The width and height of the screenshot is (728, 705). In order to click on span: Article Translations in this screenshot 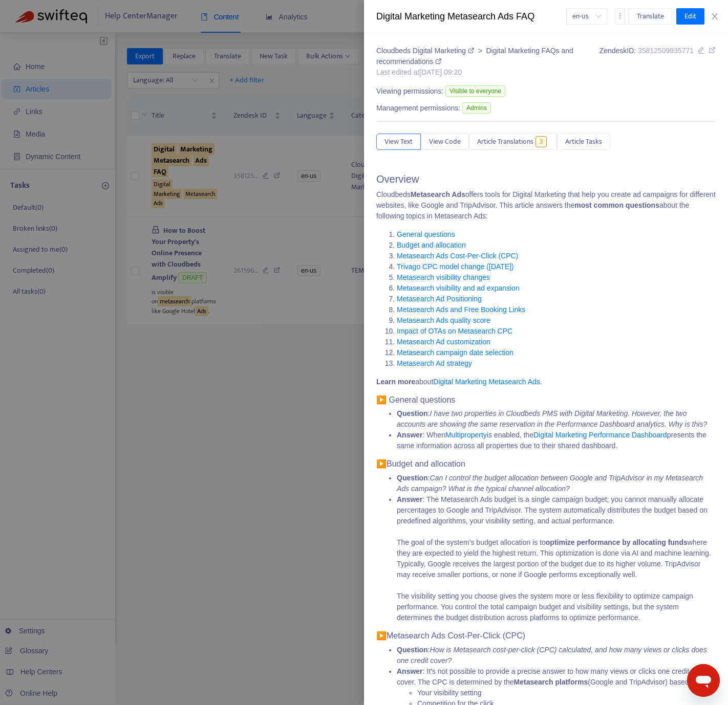, I will do `click(505, 142)`.